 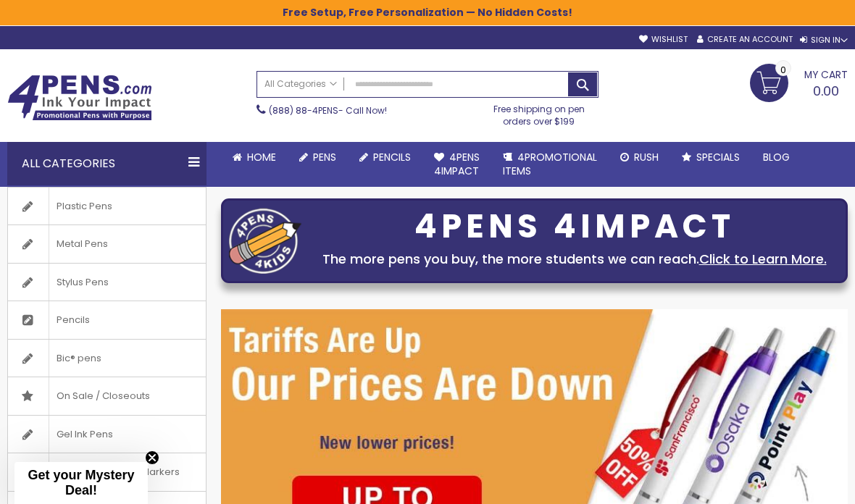 I want to click on span: Rush, so click(x=646, y=157).